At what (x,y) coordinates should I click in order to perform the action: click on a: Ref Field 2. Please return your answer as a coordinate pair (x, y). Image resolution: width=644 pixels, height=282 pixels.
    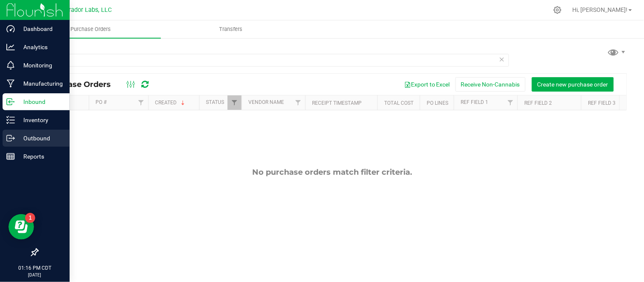
    Looking at the image, I should click on (538, 103).